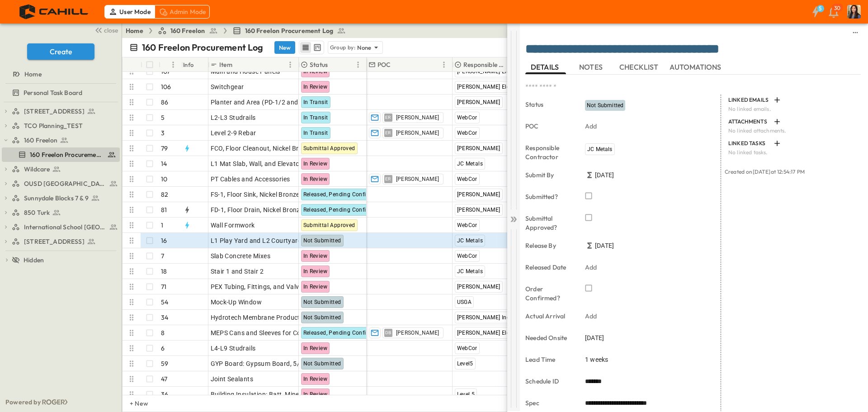  Describe the element at coordinates (592, 67) in the screenshot. I see `span: NOTES` at that location.